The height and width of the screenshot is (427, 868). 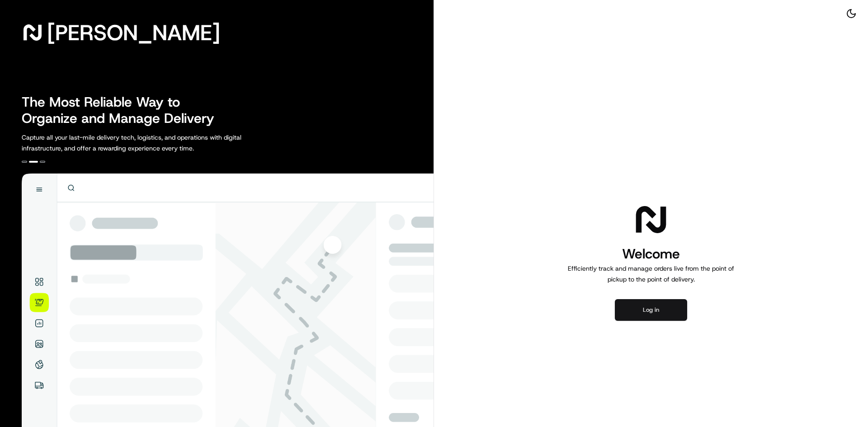 What do you see at coordinates (651, 254) in the screenshot?
I see `h1: Welcome` at bounding box center [651, 254].